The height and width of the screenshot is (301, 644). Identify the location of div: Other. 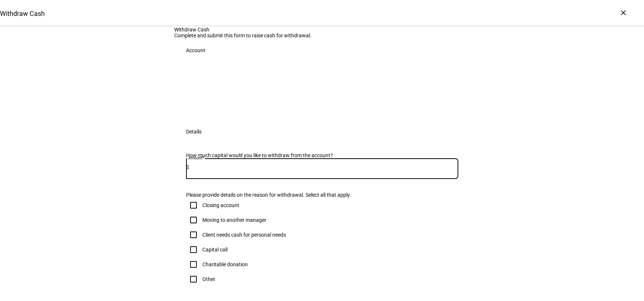
(208, 280).